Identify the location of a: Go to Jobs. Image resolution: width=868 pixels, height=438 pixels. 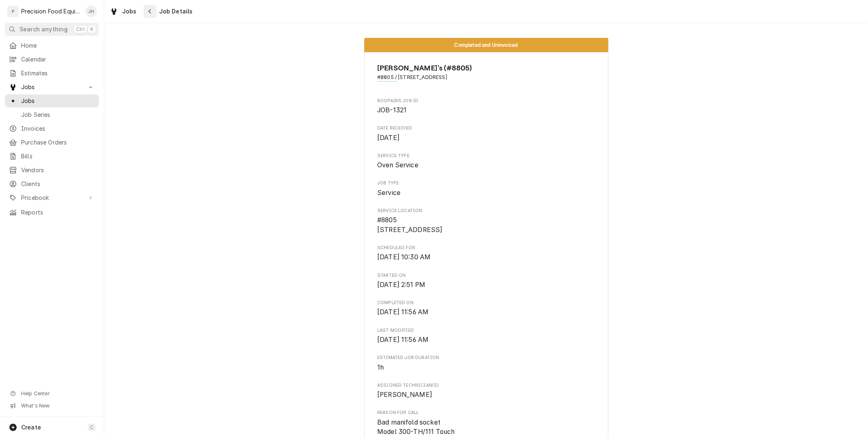
(52, 87).